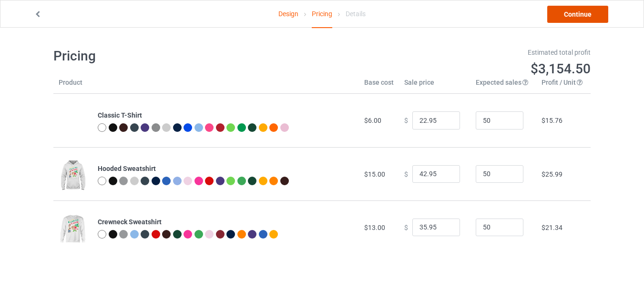  I want to click on h1: Pricing, so click(185, 56).